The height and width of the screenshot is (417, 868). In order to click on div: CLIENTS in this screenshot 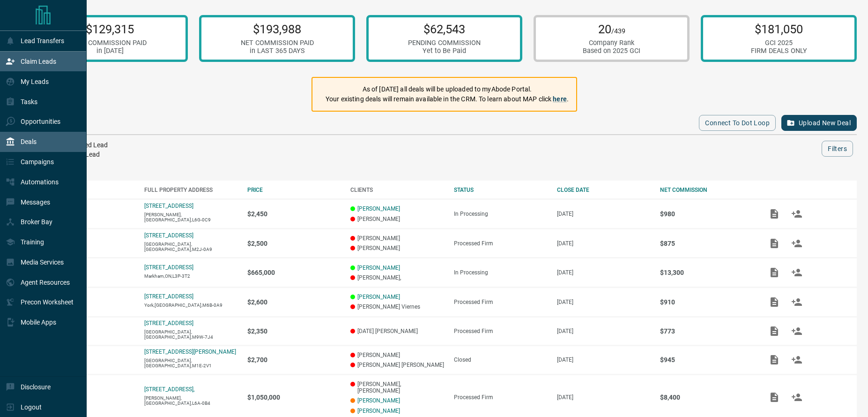, I will do `click(397, 190)`.